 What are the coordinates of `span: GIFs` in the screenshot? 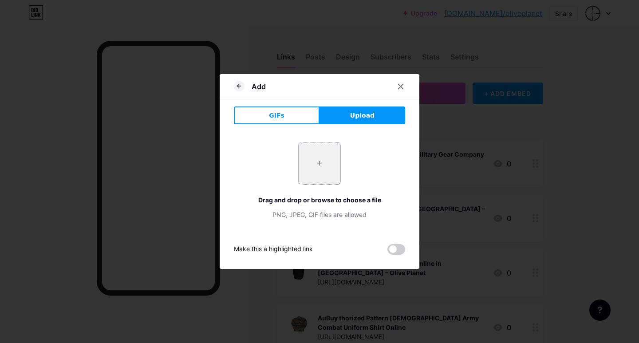 It's located at (276, 115).